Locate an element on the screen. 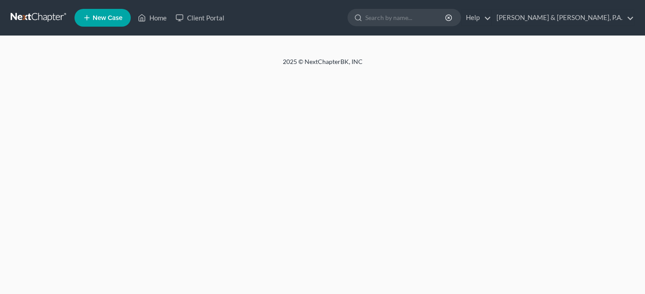 The width and height of the screenshot is (645, 294). a: Help is located at coordinates (476, 18).